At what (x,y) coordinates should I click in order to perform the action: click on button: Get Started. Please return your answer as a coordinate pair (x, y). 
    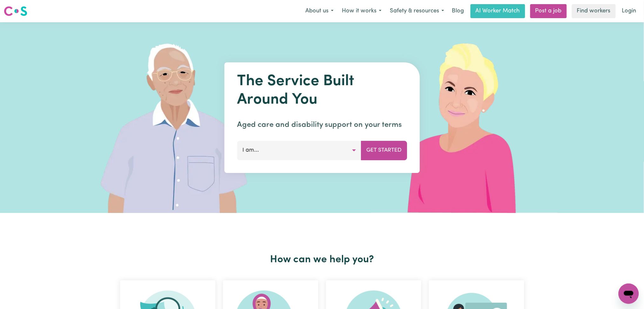
    Looking at the image, I should click on (384, 150).